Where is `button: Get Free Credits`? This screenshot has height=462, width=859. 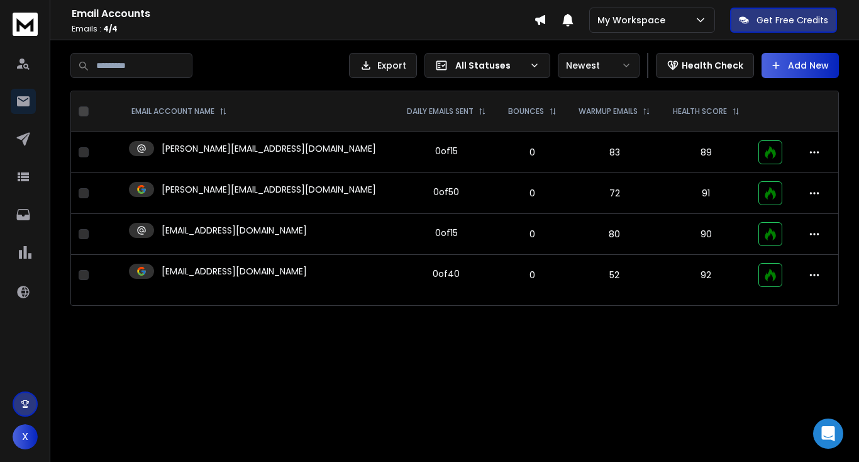 button: Get Free Credits is located at coordinates (784, 20).